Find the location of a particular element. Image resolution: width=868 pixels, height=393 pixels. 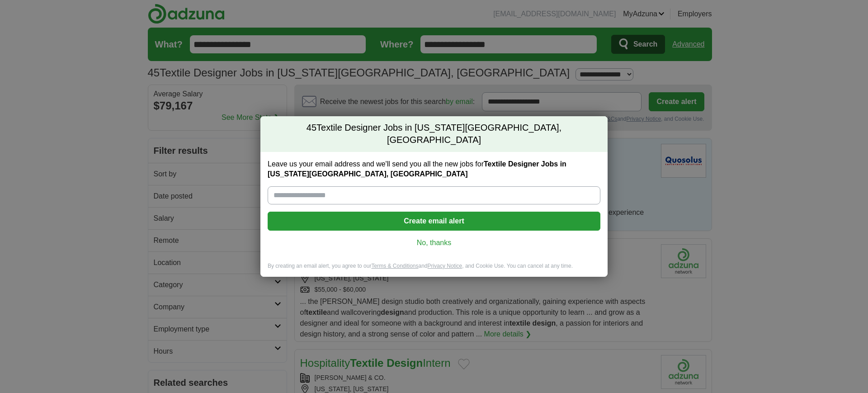

button: Create email alert is located at coordinates (434, 221).